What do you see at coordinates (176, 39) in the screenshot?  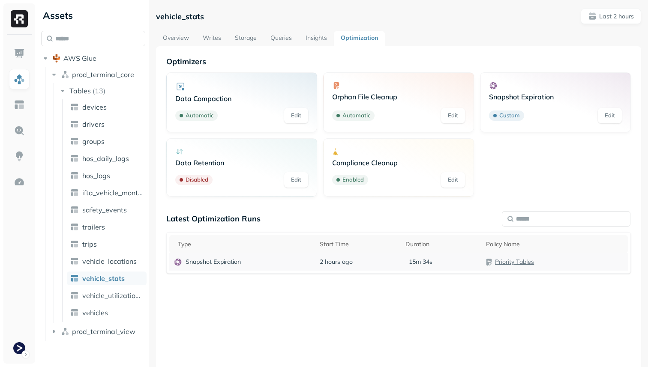 I see `a: Overview` at bounding box center [176, 39].